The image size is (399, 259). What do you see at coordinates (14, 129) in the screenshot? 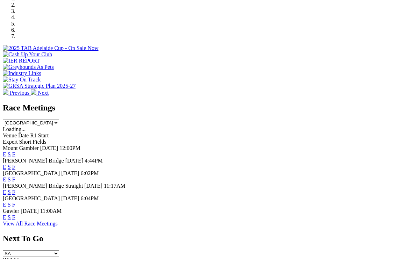
I see `span: Loading...` at bounding box center [14, 129].